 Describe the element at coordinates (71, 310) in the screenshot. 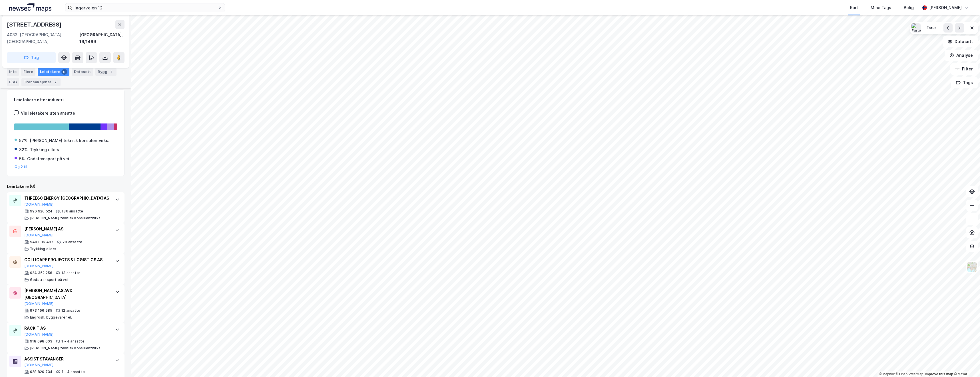

I see `div: 12 ansatte` at that location.